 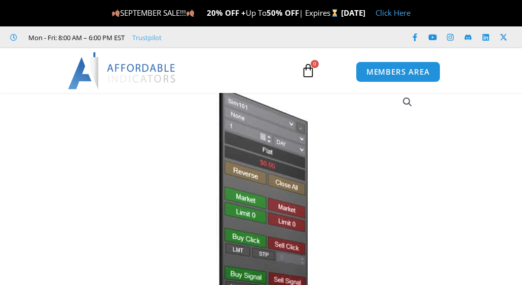 I want to click on span: Mon - Fri: 8:00 AM – 6:00 PM EST, so click(x=75, y=38).